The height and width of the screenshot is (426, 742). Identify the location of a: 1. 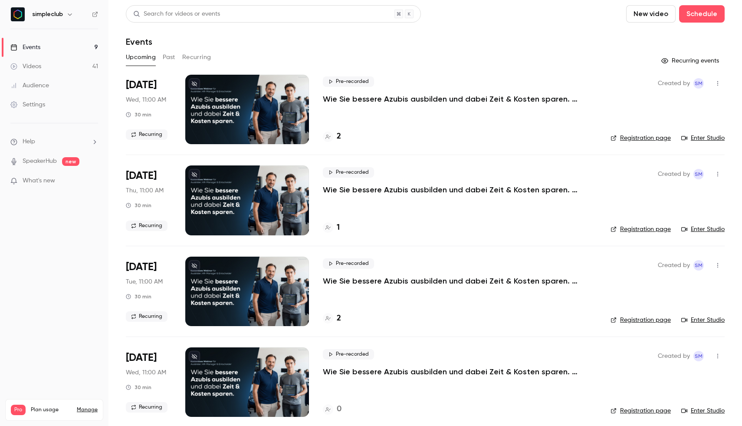
(331, 227).